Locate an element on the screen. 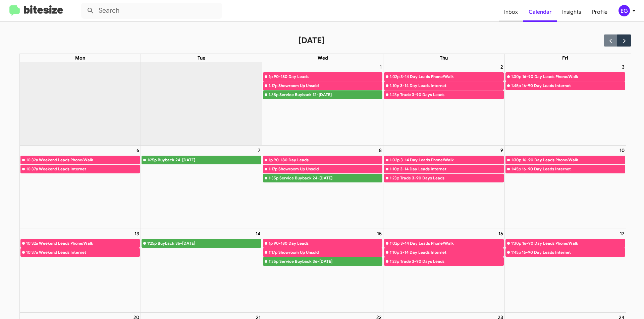  a: October 17, 2025 is located at coordinates (622, 234).